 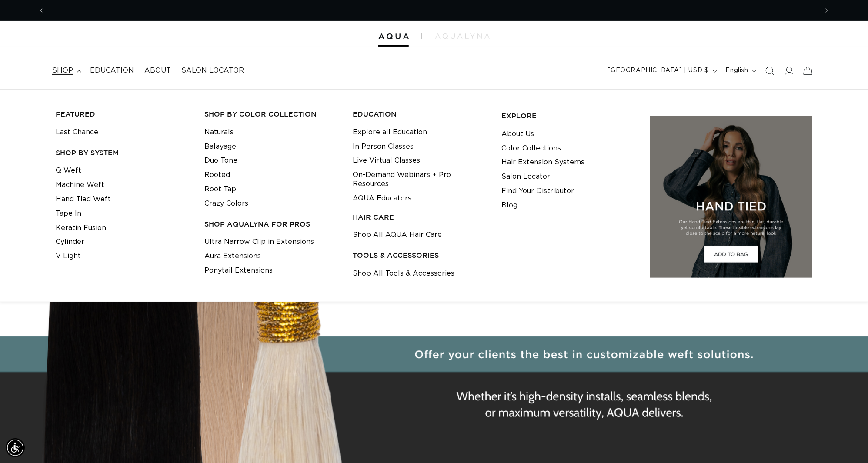 I want to click on a: Naturals, so click(x=219, y=132).